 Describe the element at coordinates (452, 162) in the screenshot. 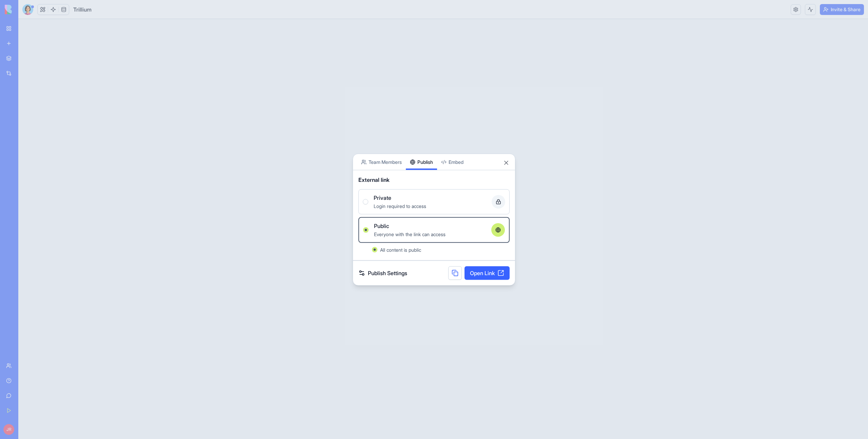

I see `button: Embed` at that location.